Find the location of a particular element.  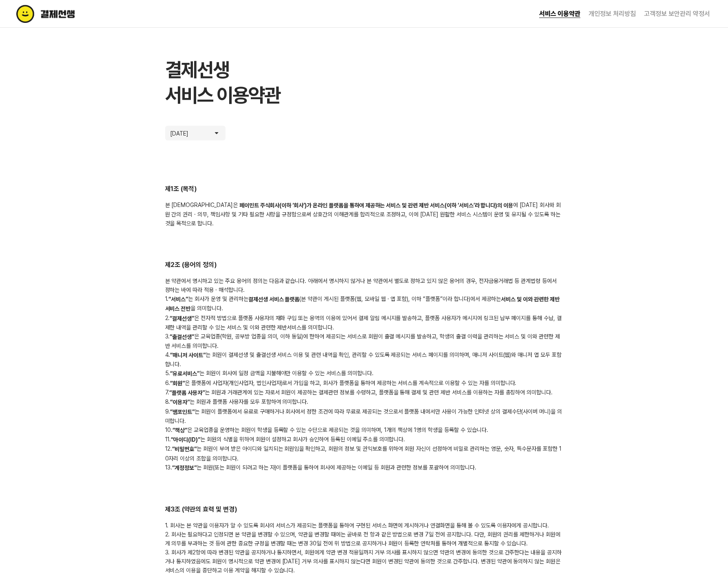

b: “서비스” is located at coordinates (178, 299).